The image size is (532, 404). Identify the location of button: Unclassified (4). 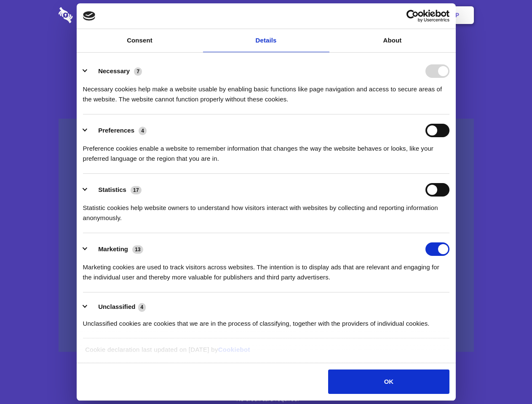
(117, 307).